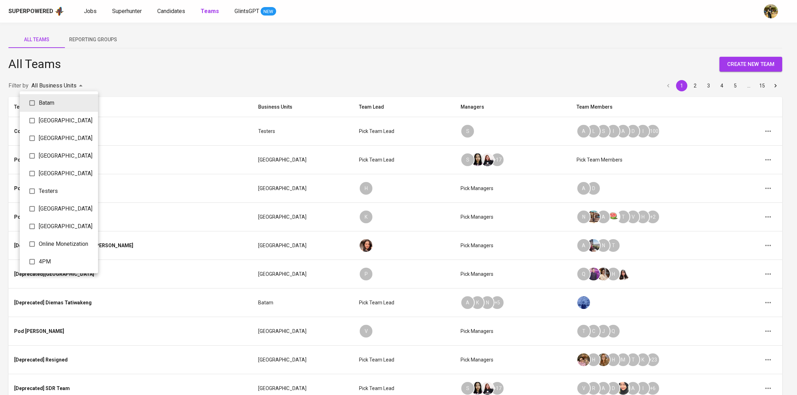 The image size is (797, 395). Describe the element at coordinates (66, 262) in the screenshot. I see `span: 4PM` at that location.